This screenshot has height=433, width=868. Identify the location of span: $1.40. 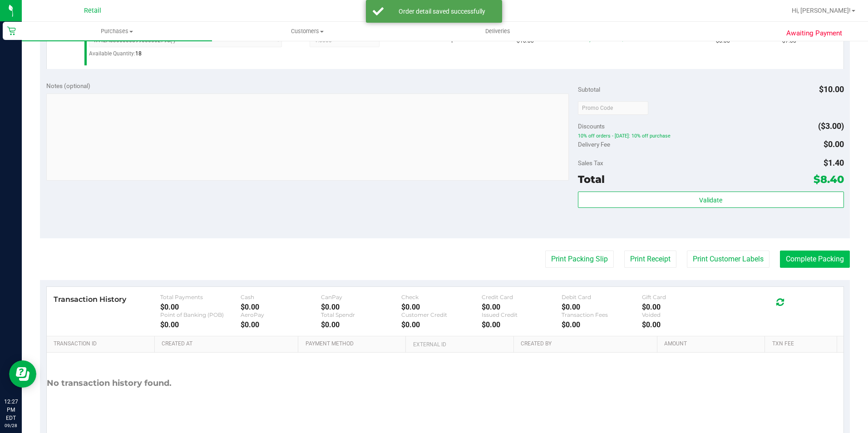
(834, 162).